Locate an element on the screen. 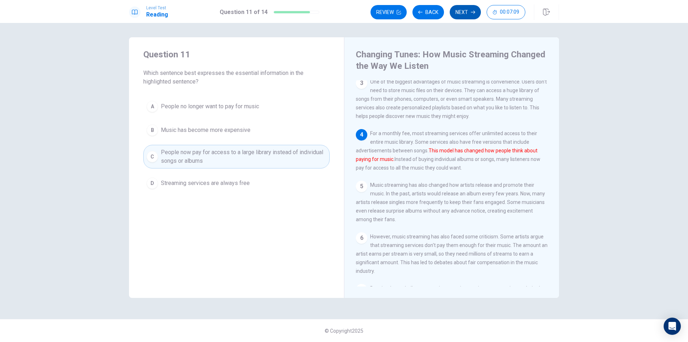 This screenshot has height=342, width=688. span: Streaming services are always free is located at coordinates (205, 183).